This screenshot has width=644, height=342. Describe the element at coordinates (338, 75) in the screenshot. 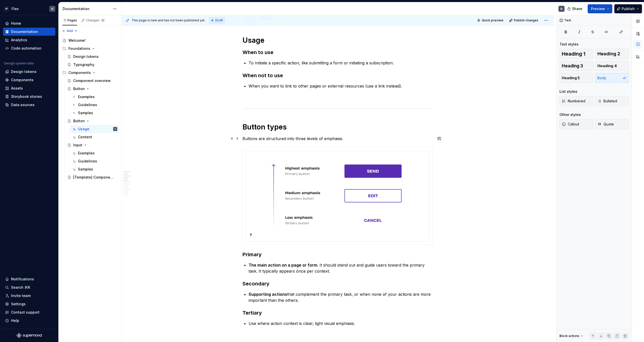

I see `h3: When not to use` at that location.